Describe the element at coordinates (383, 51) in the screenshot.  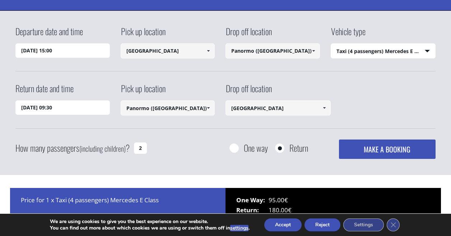
I see `span: Taxi (4 passengers) Mercedes E Class` at that location.